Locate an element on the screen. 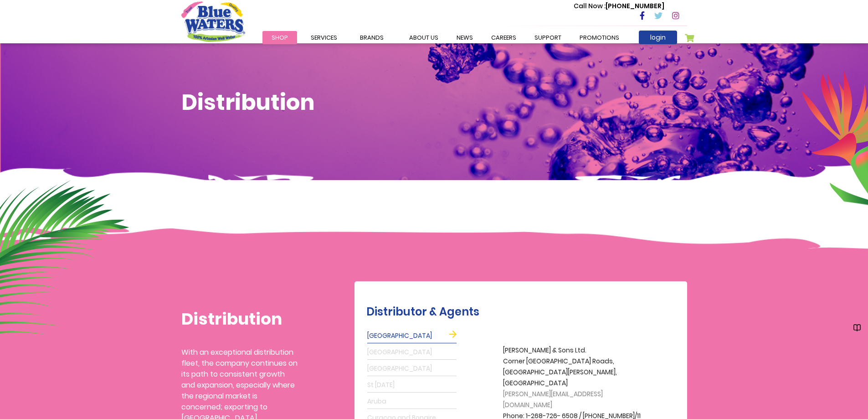 This screenshot has width=868, height=419. a: store logo is located at coordinates (214, 21).